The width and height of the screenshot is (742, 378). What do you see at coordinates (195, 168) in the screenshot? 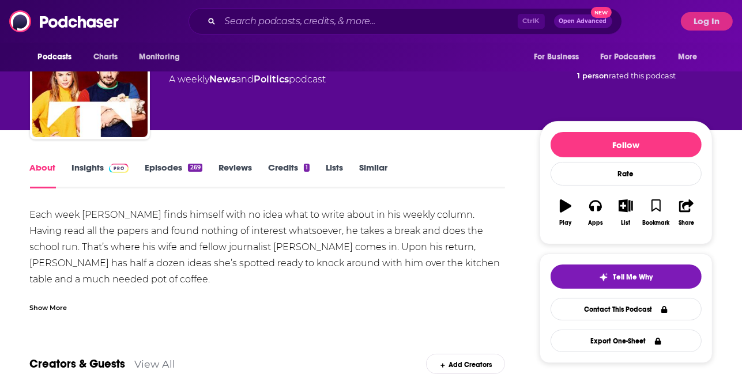
I see `div: 269` at bounding box center [195, 168].